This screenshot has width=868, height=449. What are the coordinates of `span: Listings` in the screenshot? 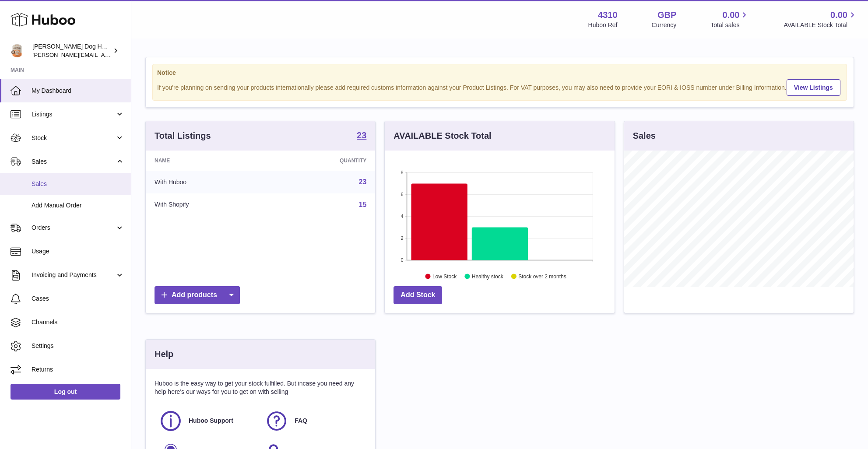 It's located at (73, 114).